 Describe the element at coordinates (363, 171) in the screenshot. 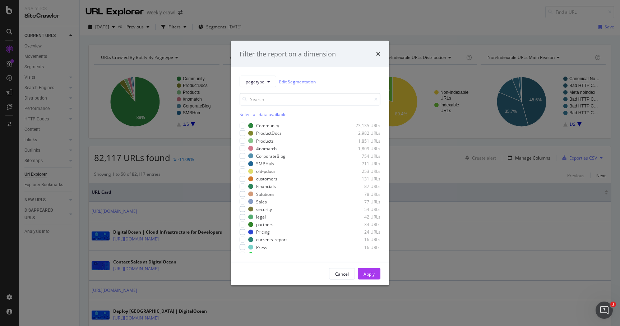

I see `div: 253 URLs` at that location.